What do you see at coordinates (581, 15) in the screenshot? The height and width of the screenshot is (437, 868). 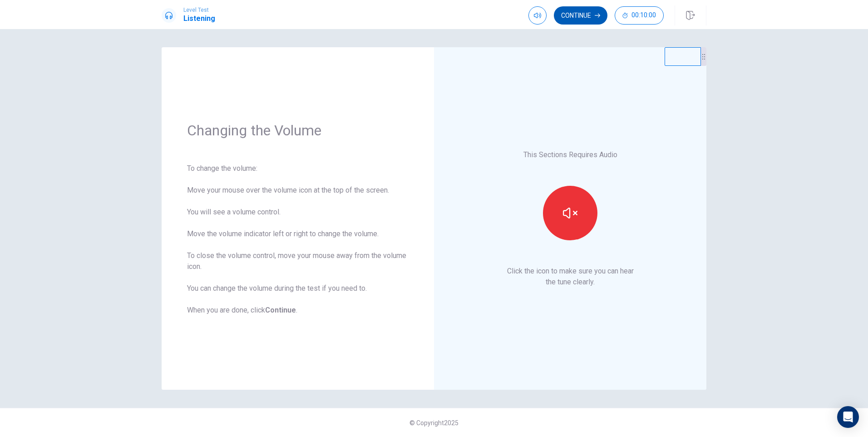 I see `button: Continue` at bounding box center [581, 15].